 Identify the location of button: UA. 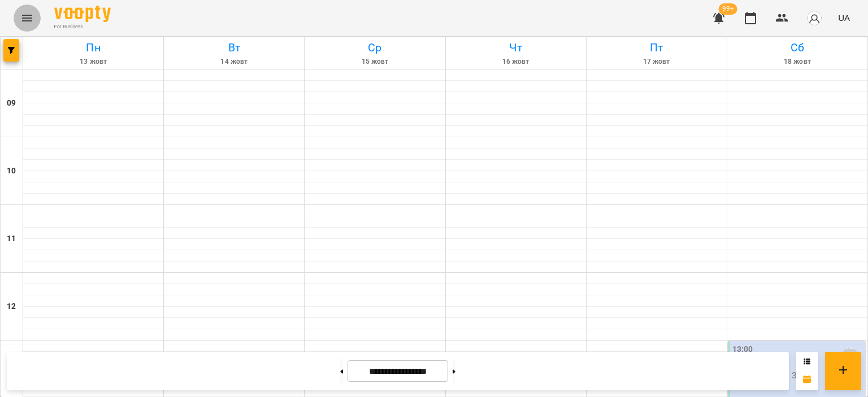
(844, 17).